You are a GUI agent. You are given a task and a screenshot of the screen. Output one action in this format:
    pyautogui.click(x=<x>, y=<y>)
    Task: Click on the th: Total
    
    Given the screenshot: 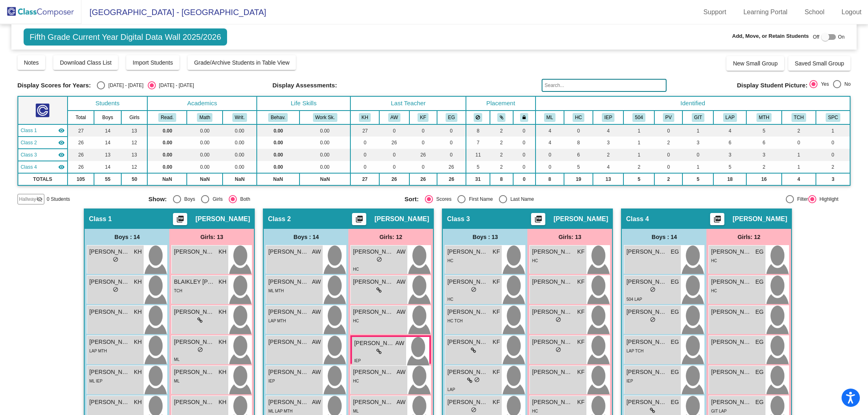 What is the action you would take?
    pyautogui.click(x=80, y=118)
    